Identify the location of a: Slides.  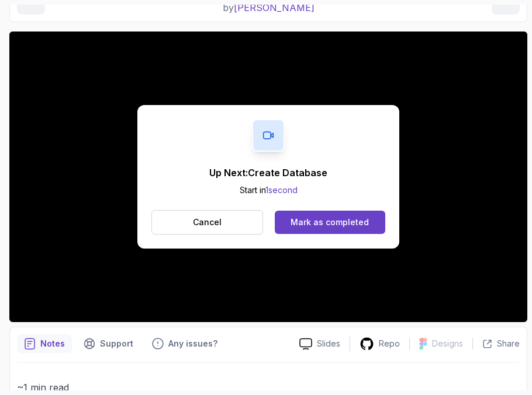
(319, 344).